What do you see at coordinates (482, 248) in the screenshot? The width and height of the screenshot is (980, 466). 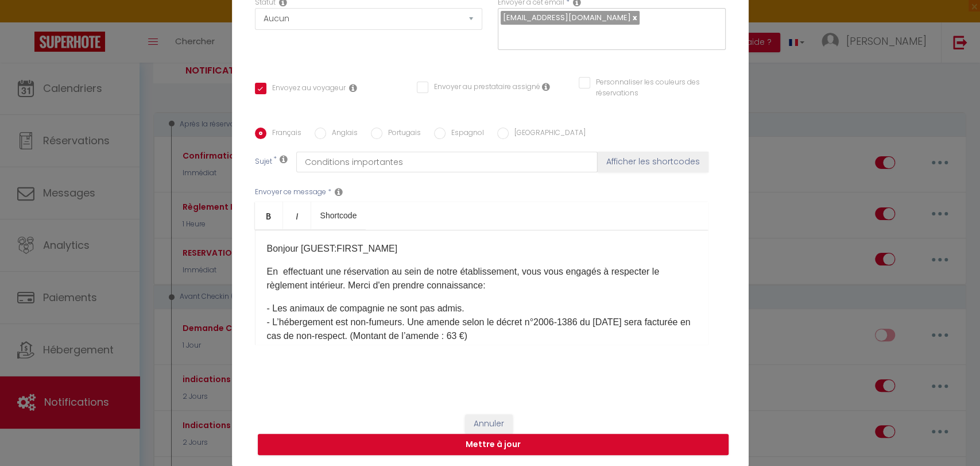 I see `p: Bonjour [GUEST:FIRST_NAME]​` at bounding box center [482, 248].